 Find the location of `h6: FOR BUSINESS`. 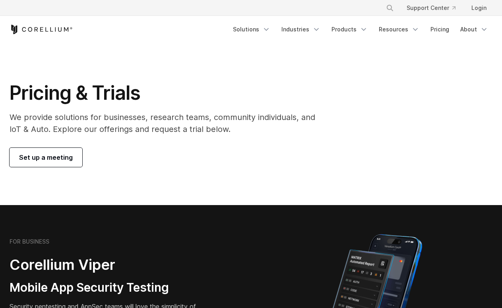

h6: FOR BUSINESS is located at coordinates (29, 242).